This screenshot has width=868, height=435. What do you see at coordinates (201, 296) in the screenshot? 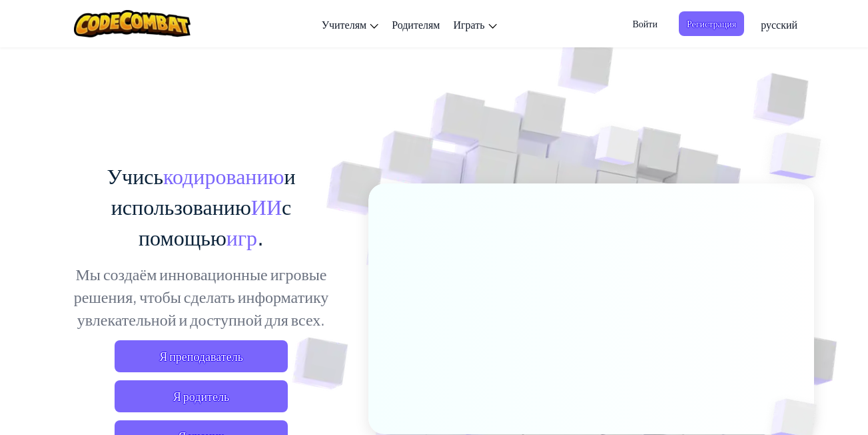
I see `ya-tr-span: Мы создаём инновационные игровые решения, чтобы сделать информатику увлекательной и доступной для...` at bounding box center [201, 296].